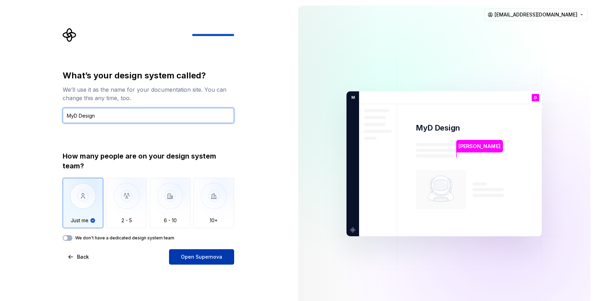 The image size is (596, 301). What do you see at coordinates (148, 115) in the screenshot?
I see `input: Design system name` at bounding box center [148, 115].